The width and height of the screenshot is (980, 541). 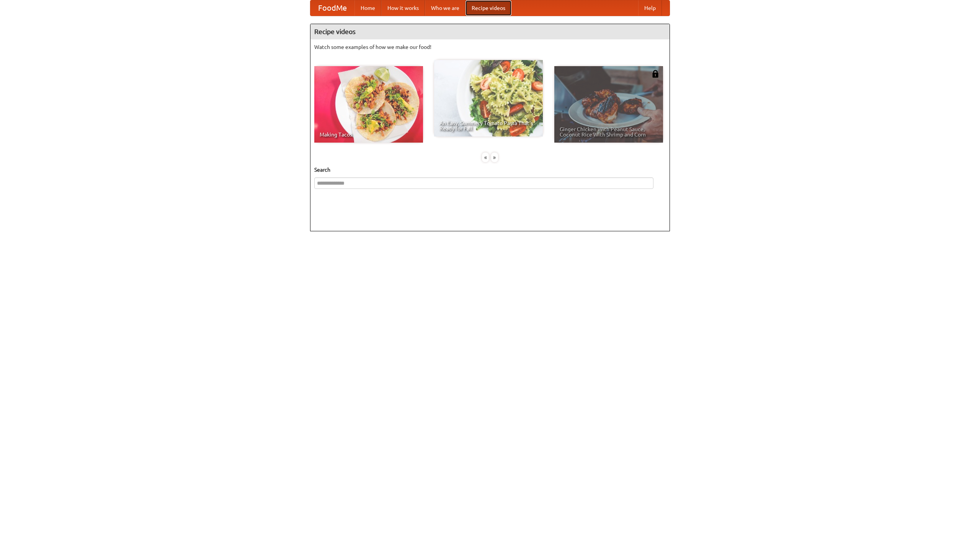 What do you see at coordinates (488, 126) in the screenshot?
I see `span: An Easy, Summery Tomato Pasta That's Ready for Fall` at bounding box center [488, 126].